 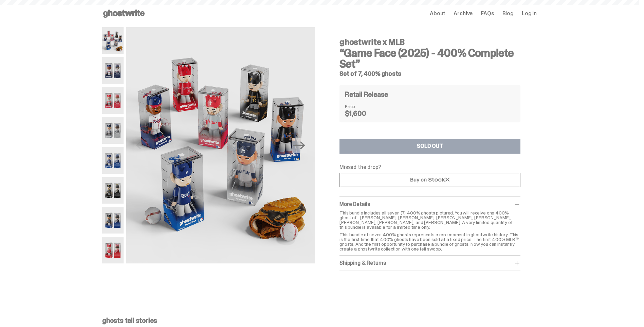 I want to click on span: More Details, so click(x=355, y=204).